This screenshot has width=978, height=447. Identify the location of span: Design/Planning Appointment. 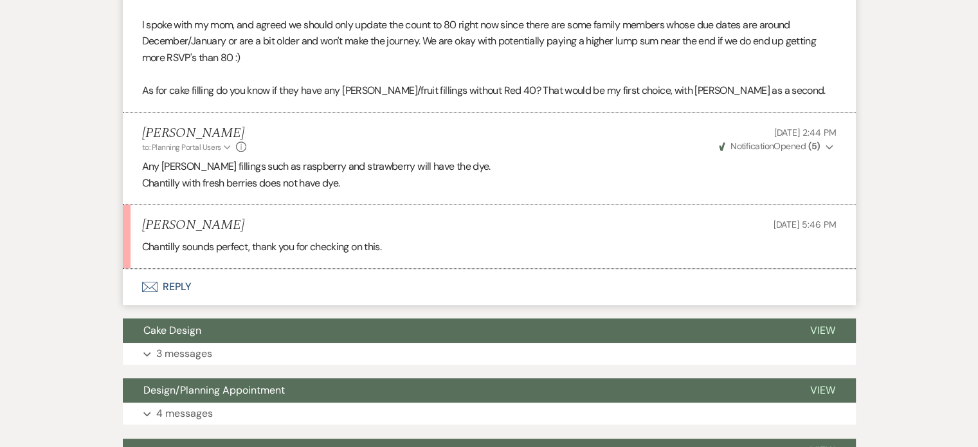
(214, 390).